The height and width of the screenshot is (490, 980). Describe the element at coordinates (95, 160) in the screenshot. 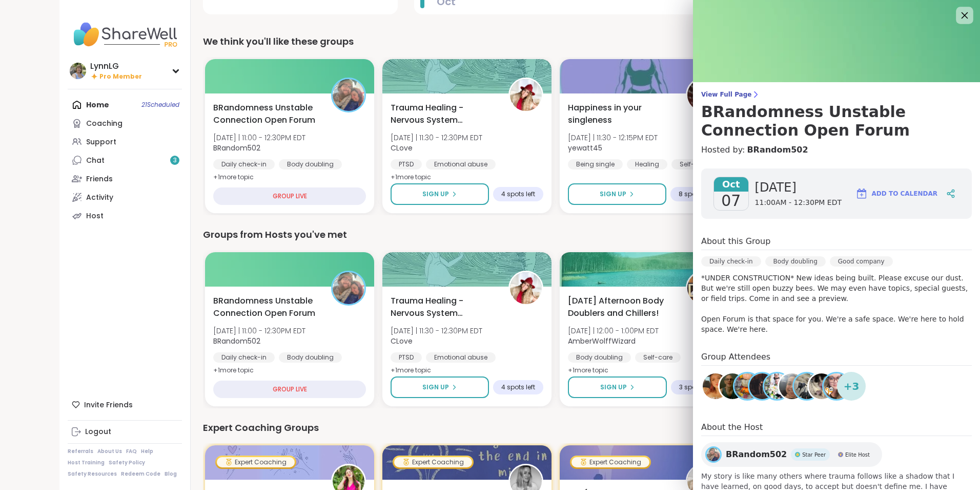

I see `div: Chat` at that location.